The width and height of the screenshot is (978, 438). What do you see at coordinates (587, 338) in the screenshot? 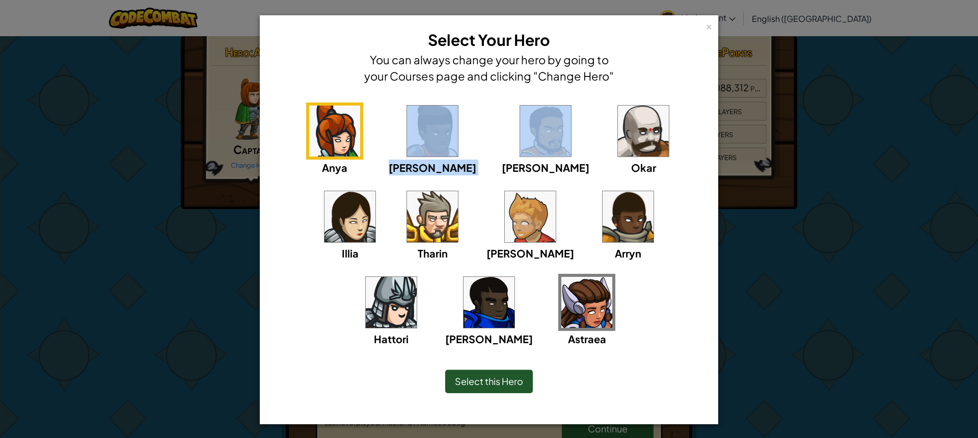
I see `span: Astraea` at bounding box center [587, 338].